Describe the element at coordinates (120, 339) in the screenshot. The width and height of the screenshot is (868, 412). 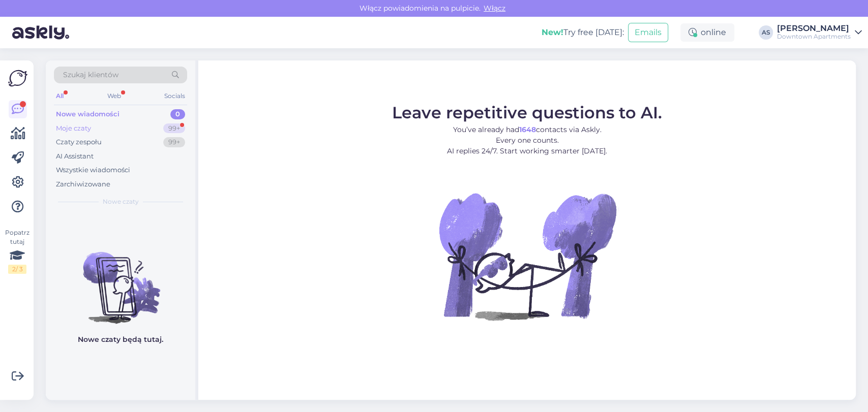
I see `p: Nowe czaty będą tutaj.` at that location.